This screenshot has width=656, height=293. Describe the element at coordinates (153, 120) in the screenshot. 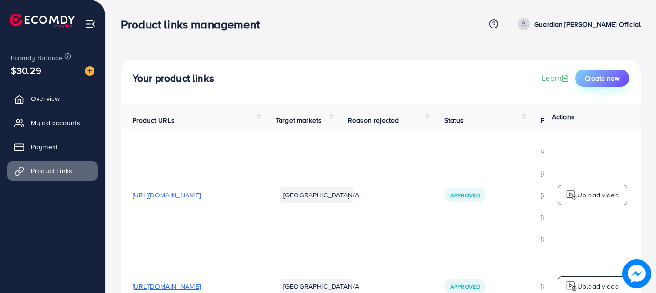

I see `span: Product URLs` at that location.